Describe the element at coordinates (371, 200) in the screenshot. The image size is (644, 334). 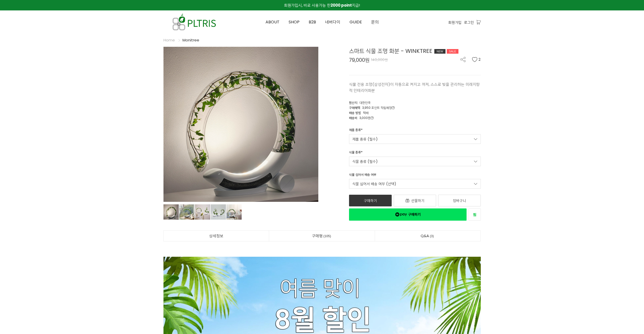
I see `a: 구매하기` at that location.